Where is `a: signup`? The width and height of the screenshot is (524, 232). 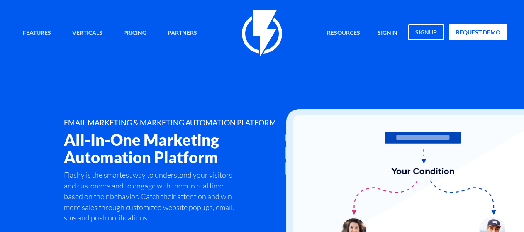 a: signup is located at coordinates (426, 32).